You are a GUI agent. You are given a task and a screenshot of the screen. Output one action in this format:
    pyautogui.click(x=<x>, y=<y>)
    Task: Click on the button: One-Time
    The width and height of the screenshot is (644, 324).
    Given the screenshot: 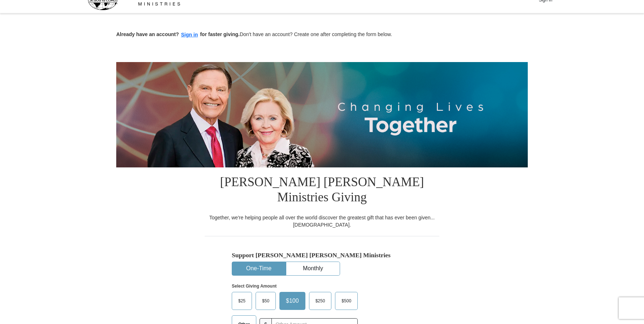 What is the action you would take?
    pyautogui.click(x=259, y=268)
    